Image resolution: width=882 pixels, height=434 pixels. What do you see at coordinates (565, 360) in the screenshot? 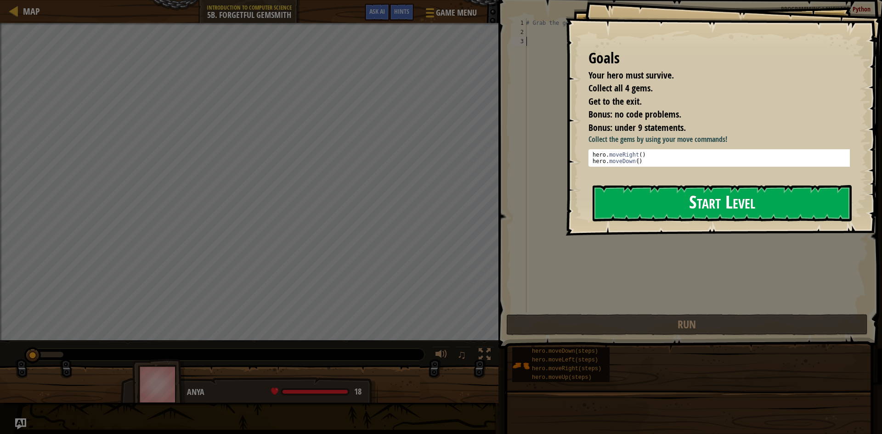
I see `span: hero.moveLeft(steps)` at bounding box center [565, 360].